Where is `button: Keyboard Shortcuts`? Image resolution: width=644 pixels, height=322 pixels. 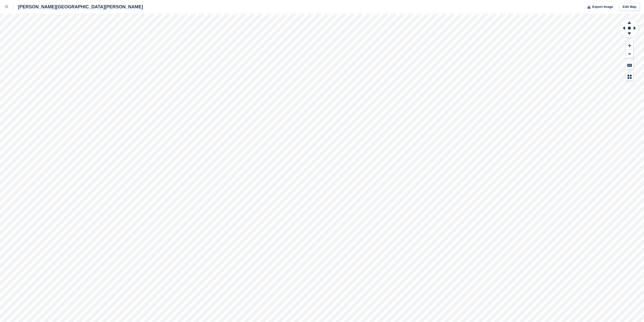
button: Keyboard Shortcuts is located at coordinates (630, 65).